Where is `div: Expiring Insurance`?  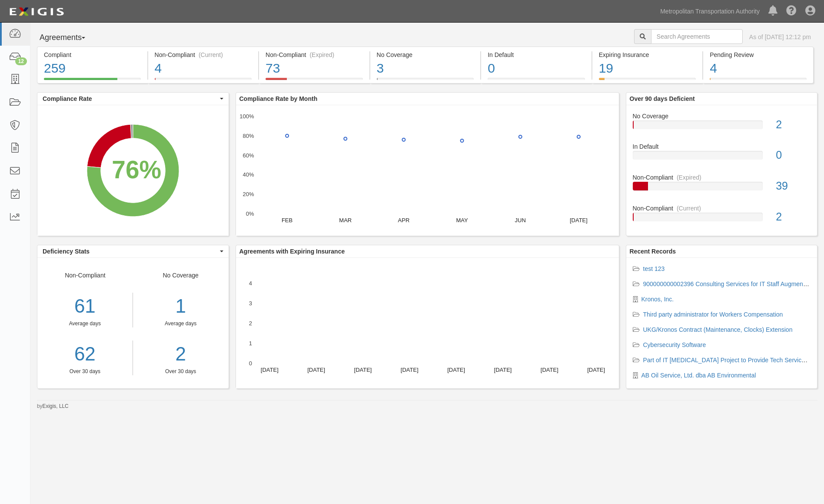 div: Expiring Insurance is located at coordinates (648, 55).